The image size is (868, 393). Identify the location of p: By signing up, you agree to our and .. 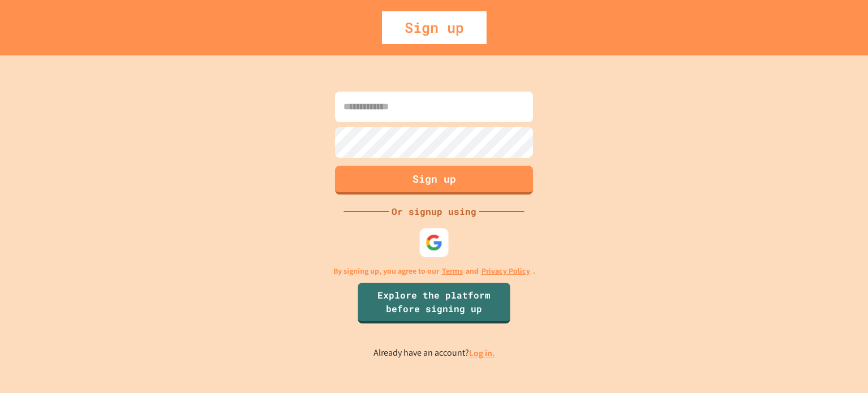
(434, 271).